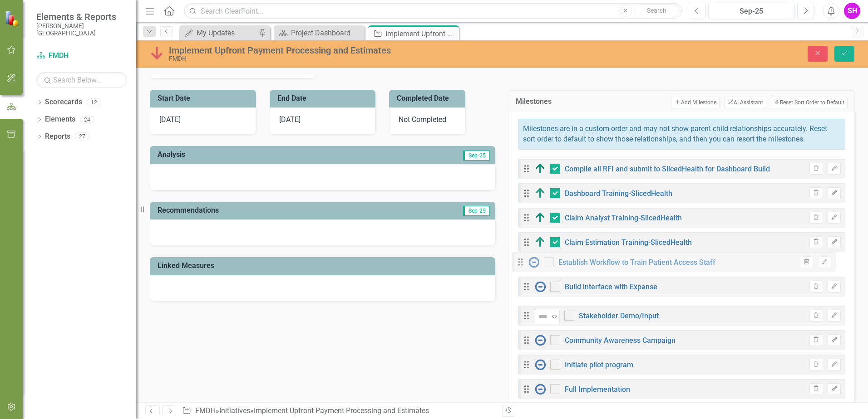 Image resolution: width=868 pixels, height=419 pixels. I want to click on input: Search ClearPoint..., so click(433, 11).